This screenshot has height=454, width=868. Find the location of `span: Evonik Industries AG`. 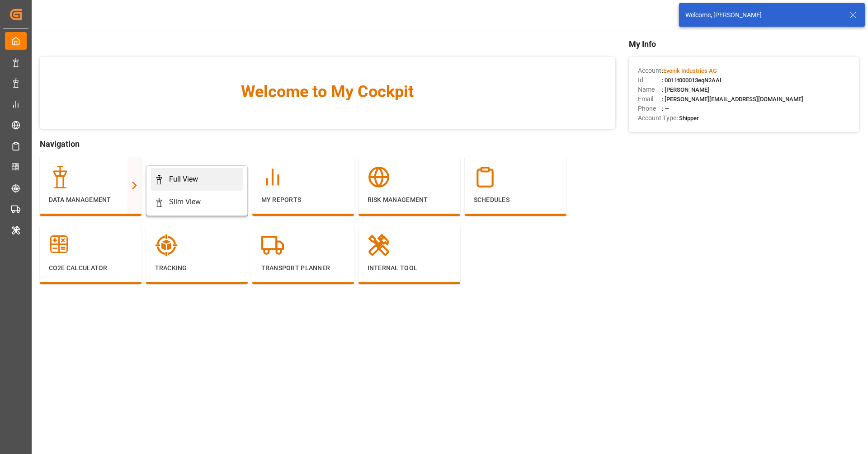

span: Evonik Industries AG is located at coordinates (689, 71).